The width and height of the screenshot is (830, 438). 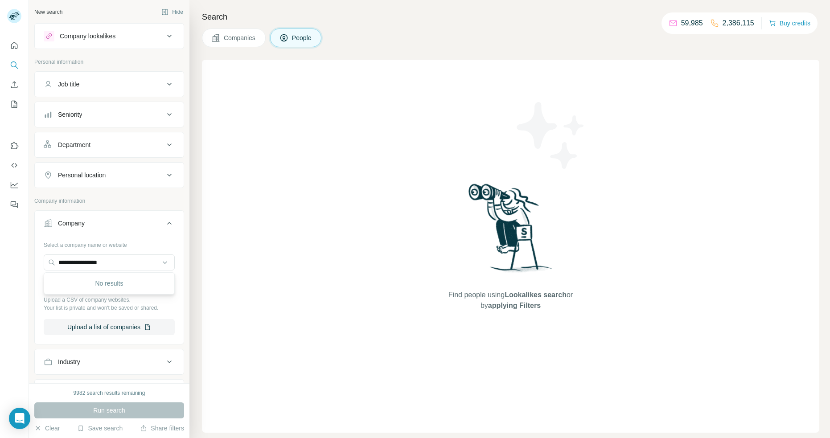 I want to click on div: Open Intercom Messenger, so click(x=20, y=418).